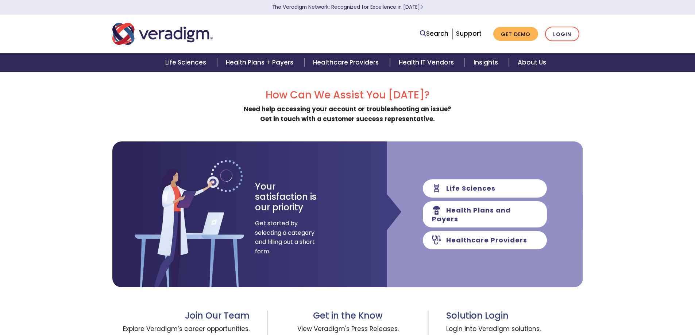 The width and height of the screenshot is (695, 335). Describe the element at coordinates (162, 34) in the screenshot. I see `img: Veradigm logo` at that location.